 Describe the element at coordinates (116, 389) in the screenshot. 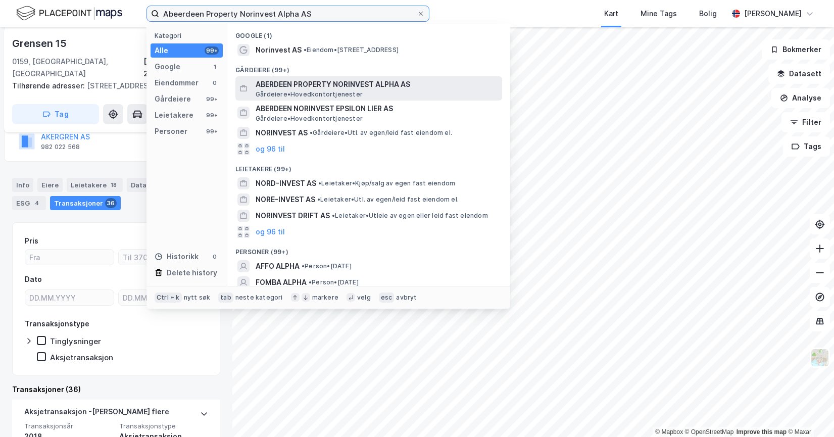

I see `div: Transaksjoner (36)` at that location.